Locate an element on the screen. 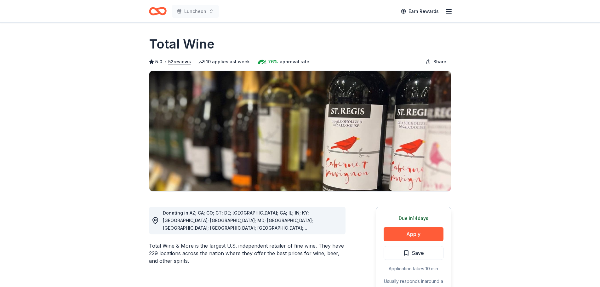  button: Save is located at coordinates (414, 253).